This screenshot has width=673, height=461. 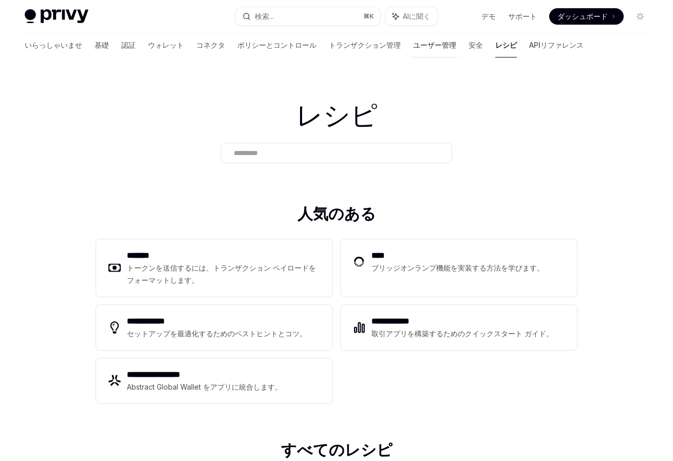 I want to click on font: APIリファレンス, so click(x=556, y=45).